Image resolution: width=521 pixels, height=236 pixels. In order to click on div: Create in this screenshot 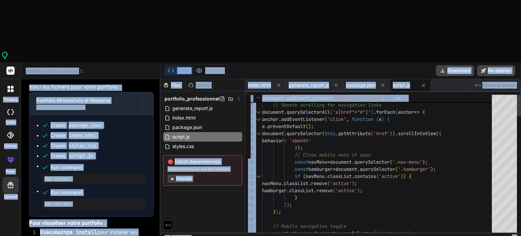, I will do `click(73, 156)`.